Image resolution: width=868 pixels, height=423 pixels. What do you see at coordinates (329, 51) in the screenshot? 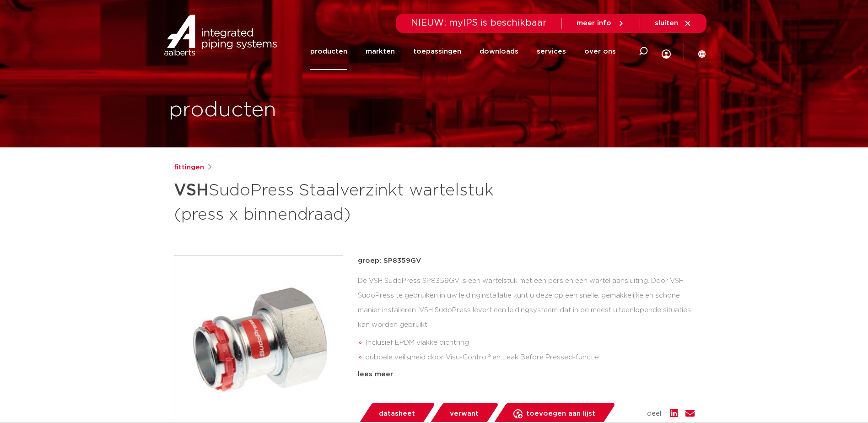
I see `a: producten` at bounding box center [329, 51].